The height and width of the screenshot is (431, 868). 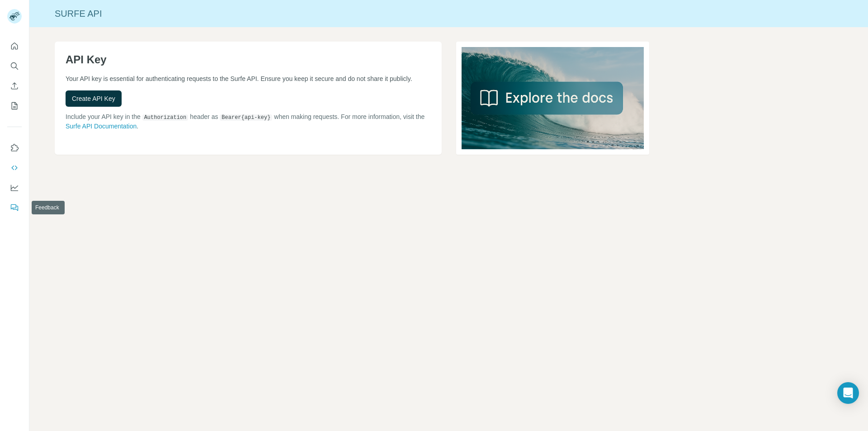 What do you see at coordinates (14, 46) in the screenshot?
I see `button: Quick start` at bounding box center [14, 46].